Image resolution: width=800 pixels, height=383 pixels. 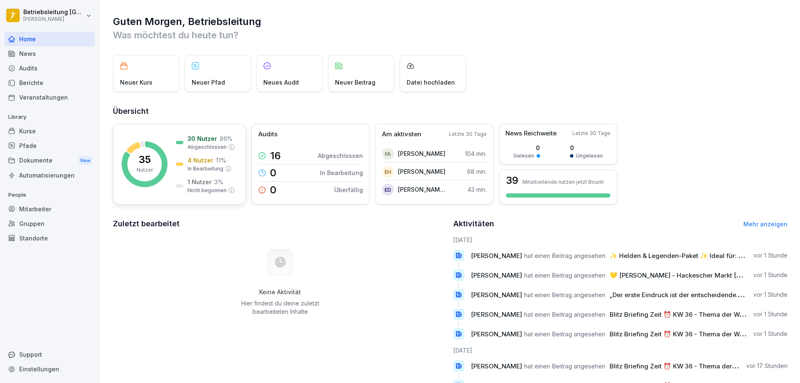 I want to click on p: News Reichweite, so click(x=531, y=133).